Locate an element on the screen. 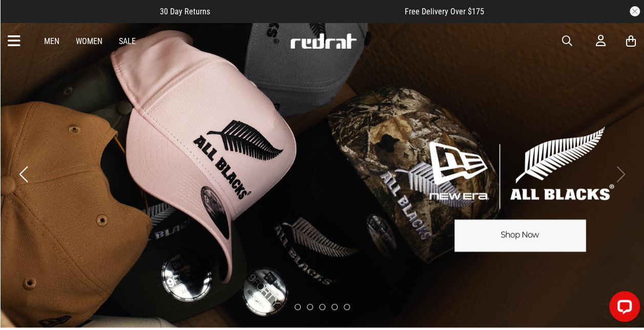 Image resolution: width=644 pixels, height=330 pixels. span: Free Delivery Over $175 is located at coordinates (444, 11).